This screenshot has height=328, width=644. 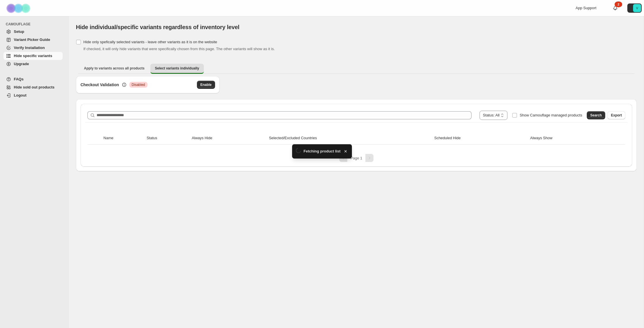 I want to click on span: Setup, so click(x=19, y=31).